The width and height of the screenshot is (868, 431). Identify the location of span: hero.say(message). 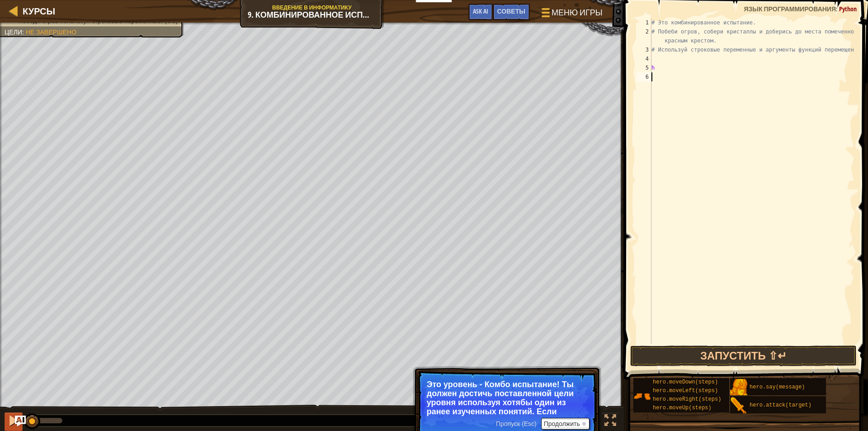
(777, 387).